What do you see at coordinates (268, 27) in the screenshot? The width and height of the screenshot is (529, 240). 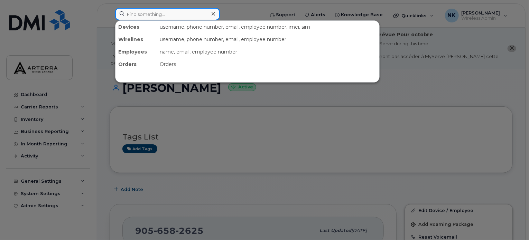 I see `div: username, phone number, email, employee number, imei, sim` at bounding box center [268, 27].